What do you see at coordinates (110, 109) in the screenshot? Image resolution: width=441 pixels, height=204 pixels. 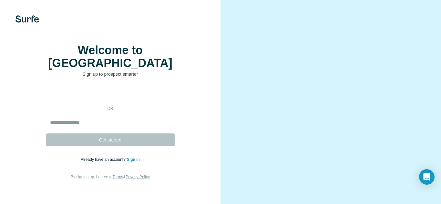 I see `p: or` at bounding box center [110, 109].